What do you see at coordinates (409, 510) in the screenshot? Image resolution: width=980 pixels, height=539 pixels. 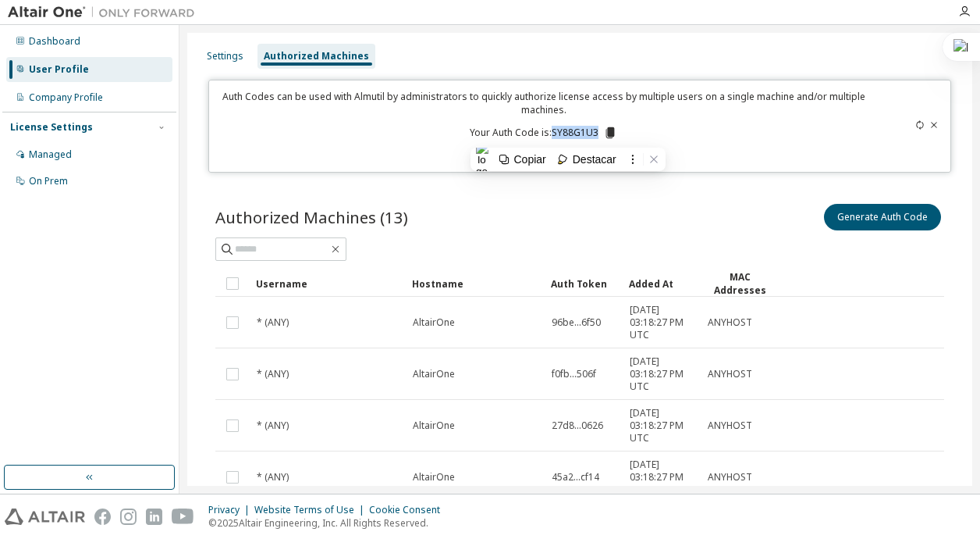 I see `div: Cookie Consent` at bounding box center [409, 510].